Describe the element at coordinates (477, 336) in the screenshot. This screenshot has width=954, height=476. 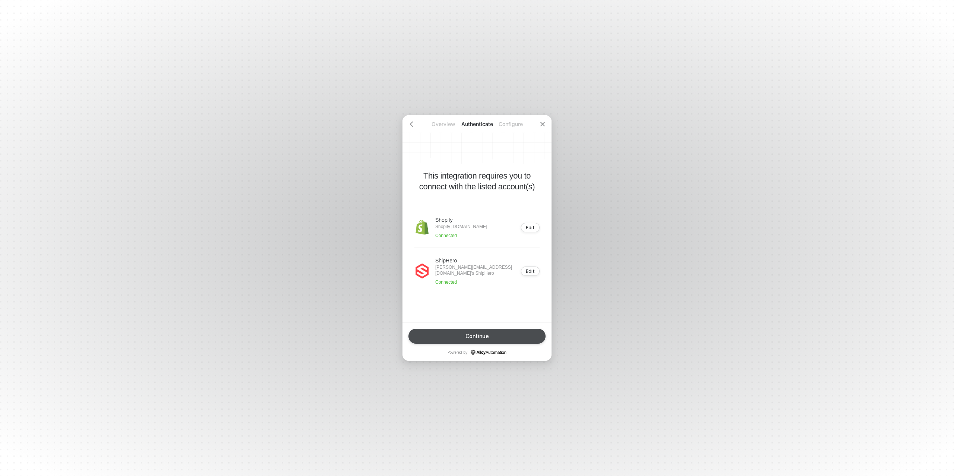
I see `div: Continue` at that location.